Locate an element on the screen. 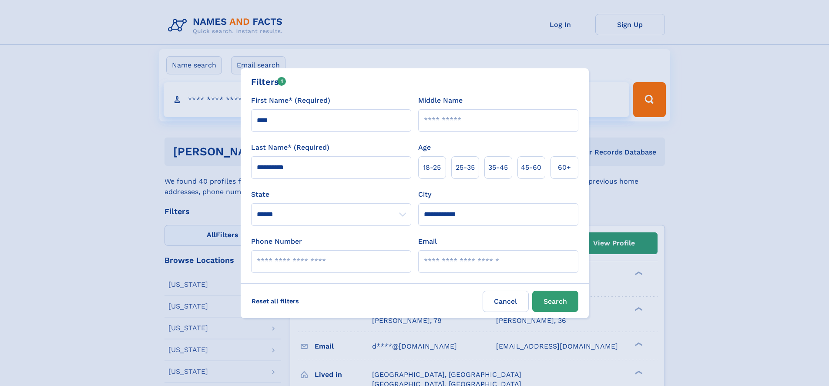  span: 35‑45 is located at coordinates (498, 168).